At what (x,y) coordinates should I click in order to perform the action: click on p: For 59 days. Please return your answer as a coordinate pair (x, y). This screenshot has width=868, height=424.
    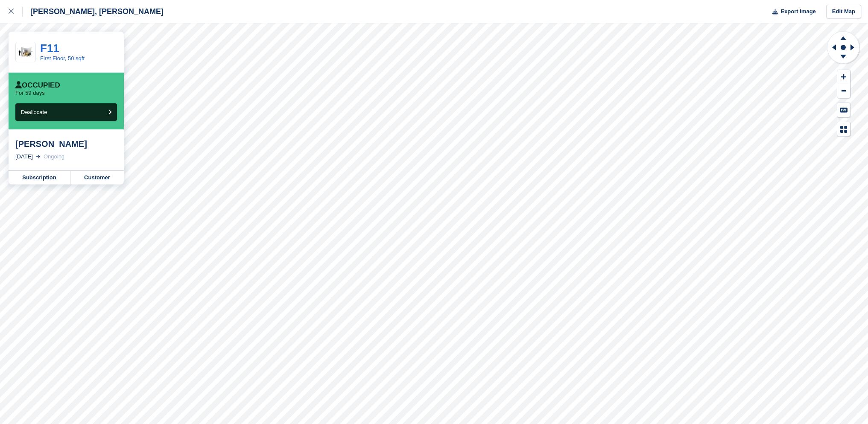
    Looking at the image, I should click on (30, 93).